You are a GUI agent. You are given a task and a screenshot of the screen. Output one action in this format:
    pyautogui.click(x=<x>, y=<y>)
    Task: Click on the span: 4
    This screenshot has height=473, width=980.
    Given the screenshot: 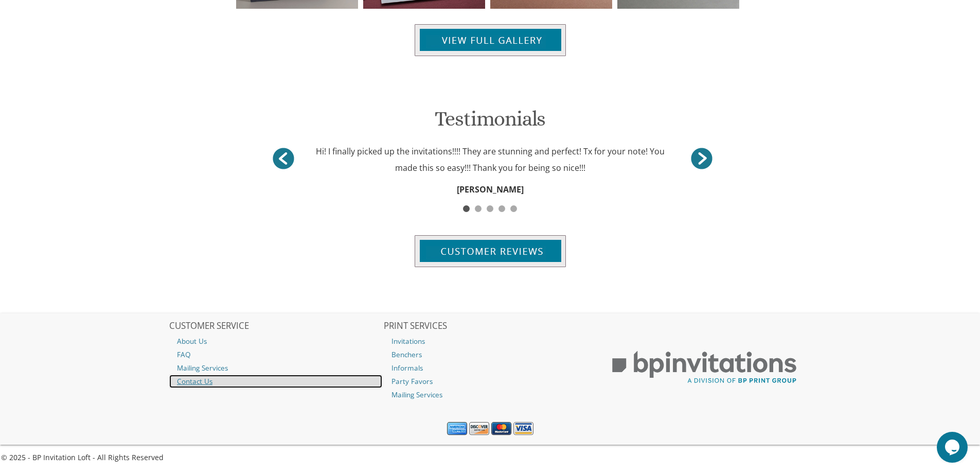 What is the action you would take?
    pyautogui.click(x=502, y=209)
    